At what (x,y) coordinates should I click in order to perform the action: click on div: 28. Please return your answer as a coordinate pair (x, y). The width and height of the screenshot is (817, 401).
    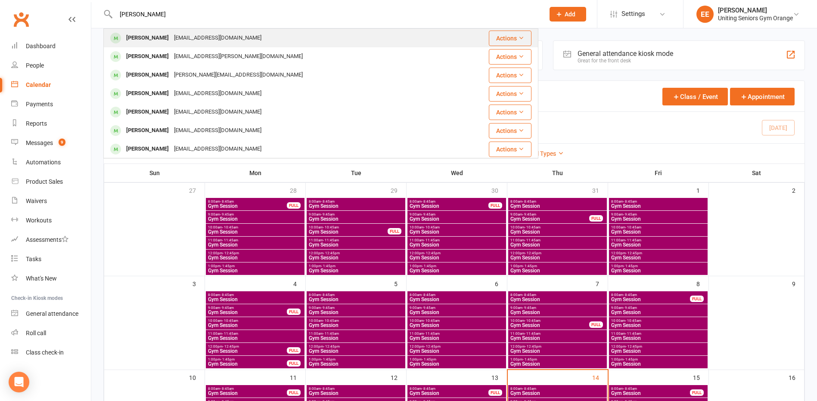
    Looking at the image, I should click on (298, 190).